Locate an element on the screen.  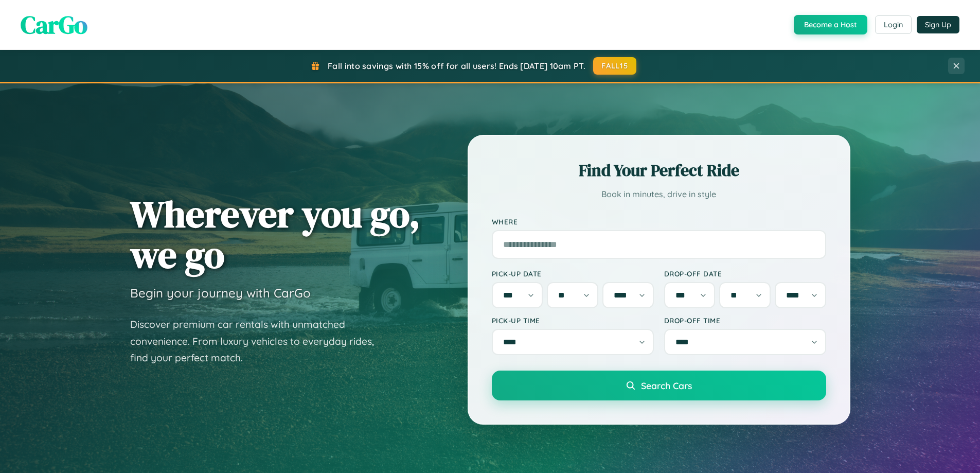
p: Discover premium car rentals with unmatched convenience. From luxury vehicles to everyday rides, ... is located at coordinates (259, 341).